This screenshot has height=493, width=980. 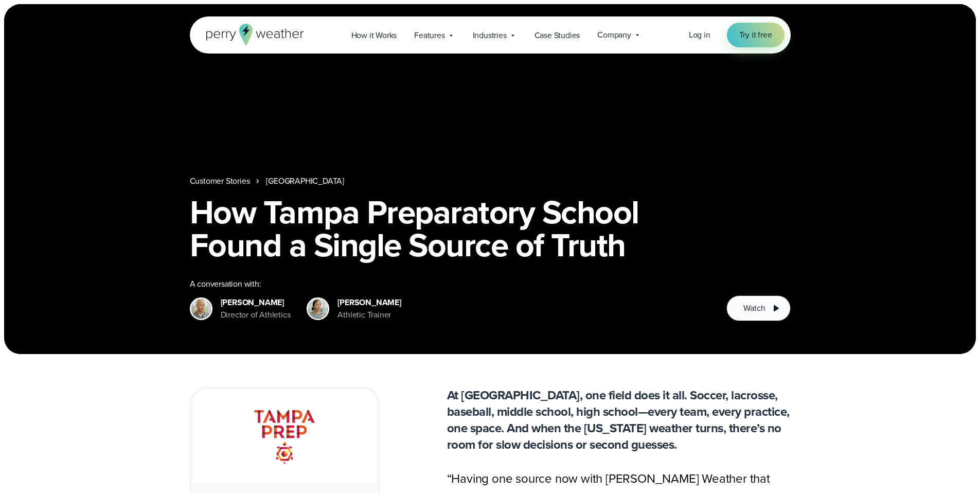 I want to click on span: Try it free, so click(x=756, y=35).